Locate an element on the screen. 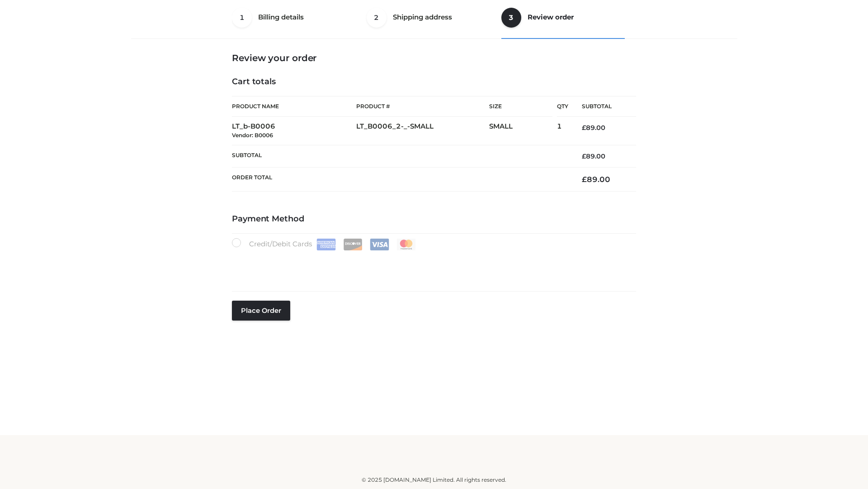 The height and width of the screenshot is (489, 868). h4: Payment Method is located at coordinates (434, 219).